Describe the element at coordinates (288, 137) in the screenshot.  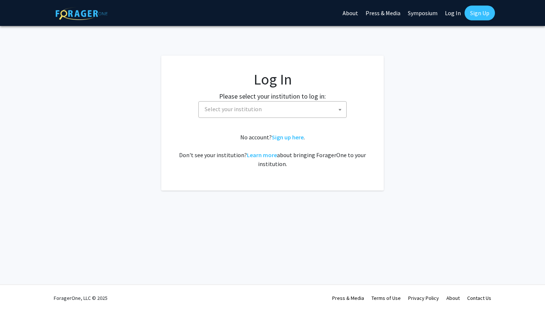
I see `a: Sign up here` at that location.